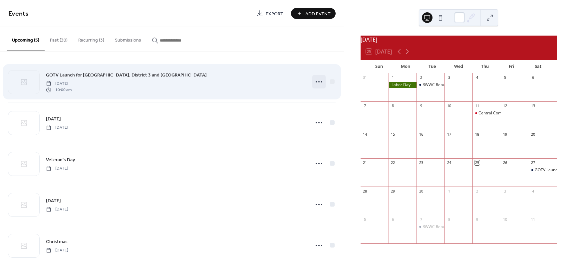  I want to click on button: Add Event, so click(313, 13).